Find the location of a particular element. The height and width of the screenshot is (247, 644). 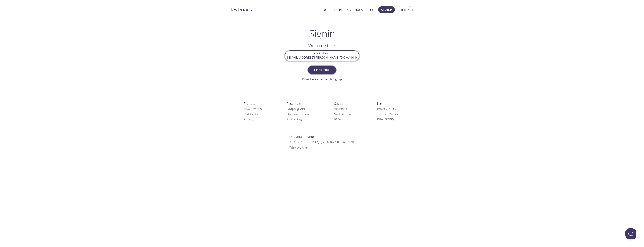

a: Don't have an account? Signup is located at coordinates (322, 79).